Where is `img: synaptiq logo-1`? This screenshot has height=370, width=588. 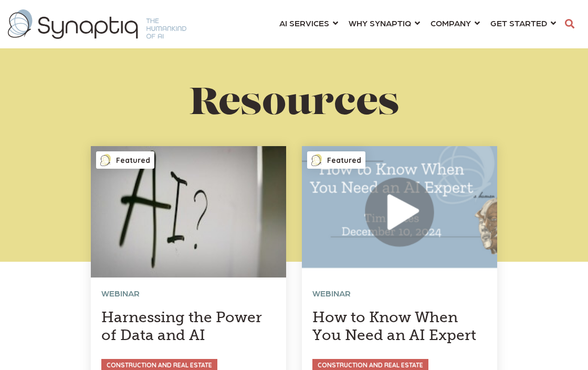
img: synaptiq logo-1 is located at coordinates (97, 24).